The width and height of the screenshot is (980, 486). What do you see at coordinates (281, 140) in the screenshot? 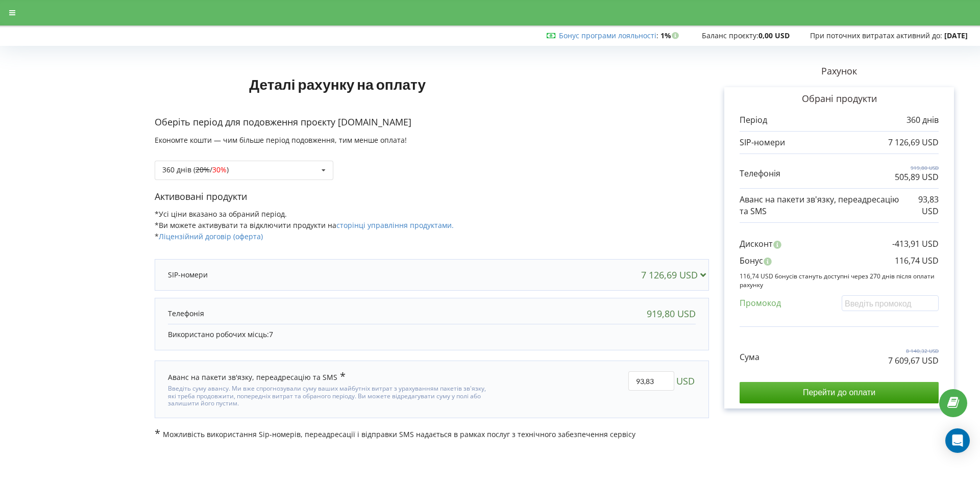
I see `span: Економте кошти — чим більше період подовження, тим менше оплата!` at bounding box center [281, 140].